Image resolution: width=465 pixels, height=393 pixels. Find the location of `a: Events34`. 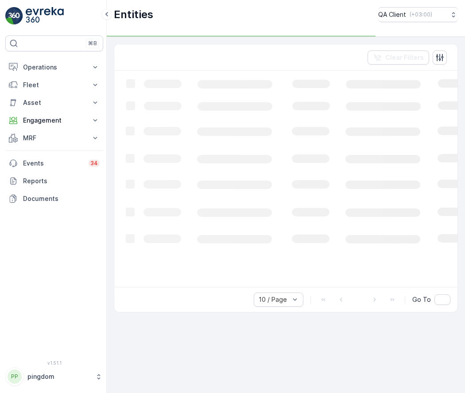

a: Events34 is located at coordinates (54, 163).